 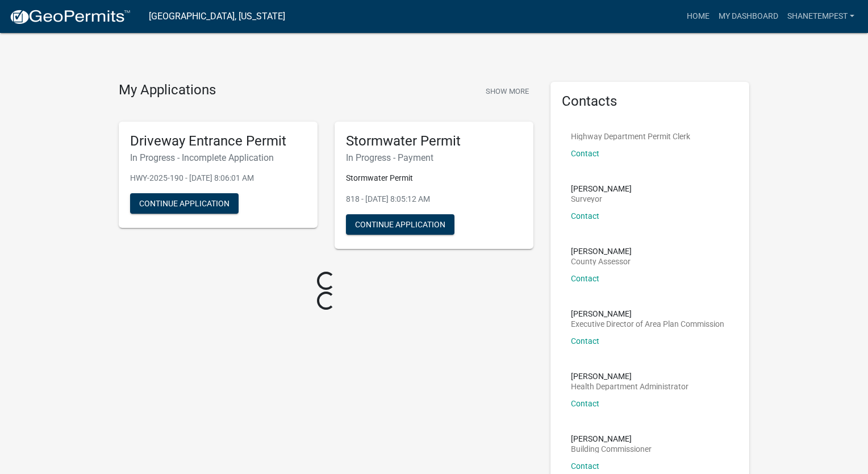 I want to click on p: County Assessor, so click(x=601, y=261).